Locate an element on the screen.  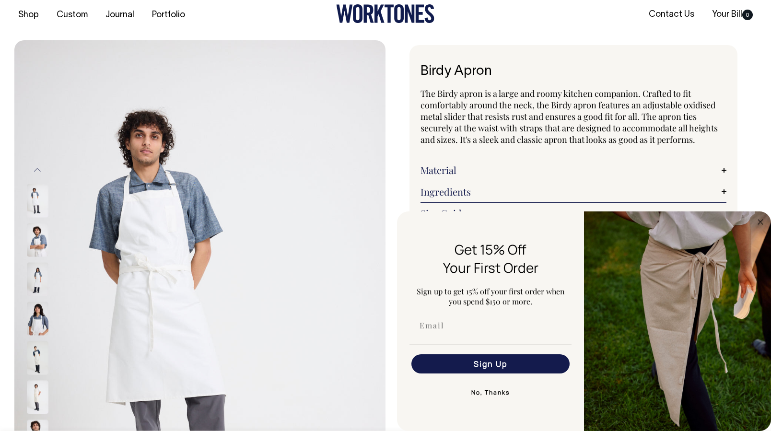
button: Close dialog is located at coordinates (760, 222).